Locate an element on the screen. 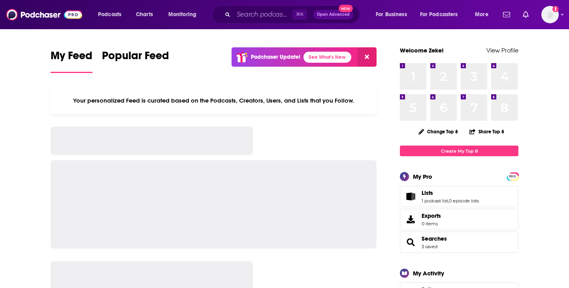 The image size is (569, 288). button: Share Top 8 is located at coordinates (487, 132).